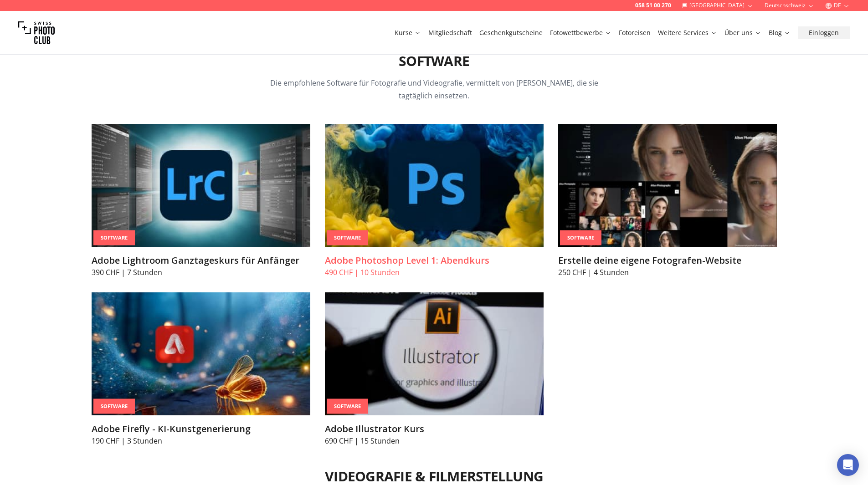  I want to click on button: Mitgliedschaft, so click(450, 33).